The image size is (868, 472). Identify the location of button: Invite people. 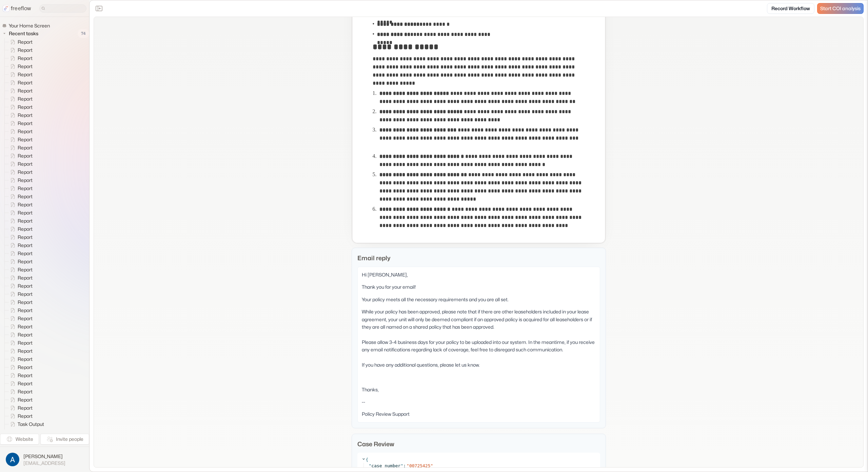
(65, 440).